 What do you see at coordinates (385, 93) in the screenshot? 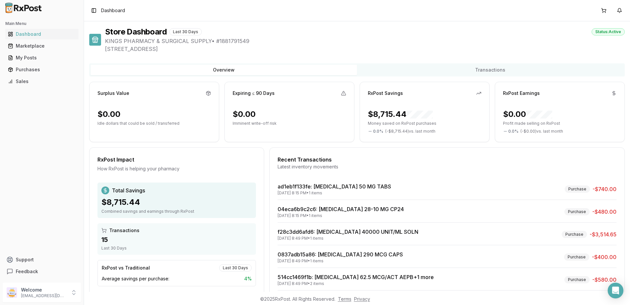
I see `div: RxPost Savings` at bounding box center [385, 93].